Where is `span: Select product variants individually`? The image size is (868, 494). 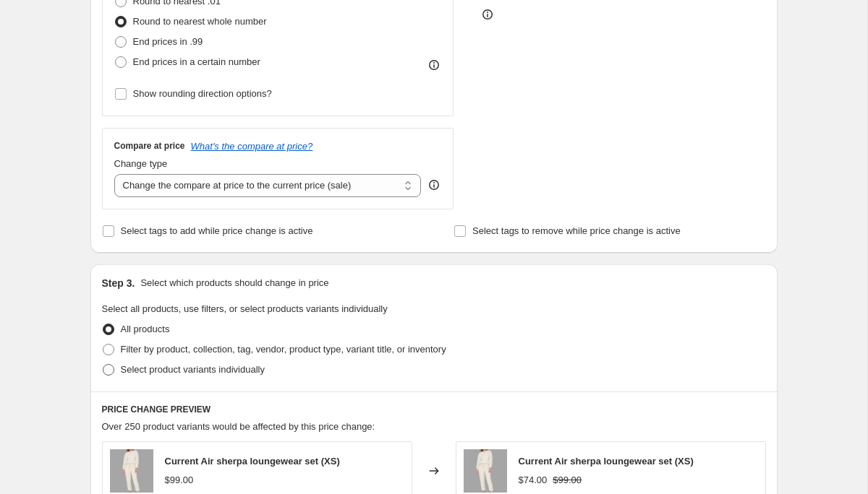 span: Select product variants individually is located at coordinates (193, 369).